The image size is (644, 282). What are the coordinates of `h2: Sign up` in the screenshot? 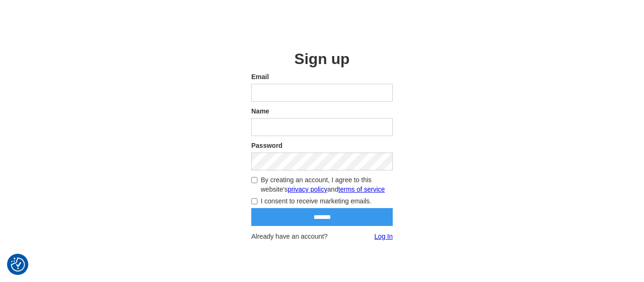 It's located at (322, 59).